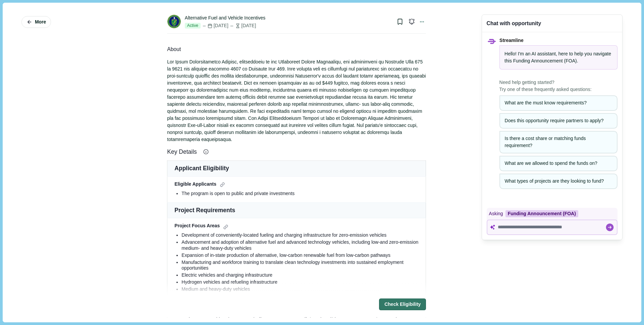  Describe the element at coordinates (559, 181) in the screenshot. I see `button: What types of projects are they looking to fund?` at that location.